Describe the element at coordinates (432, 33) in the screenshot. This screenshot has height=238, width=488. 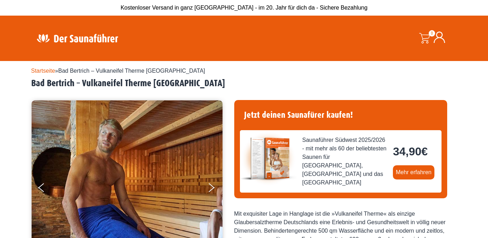
I see `span: 0` at that location.